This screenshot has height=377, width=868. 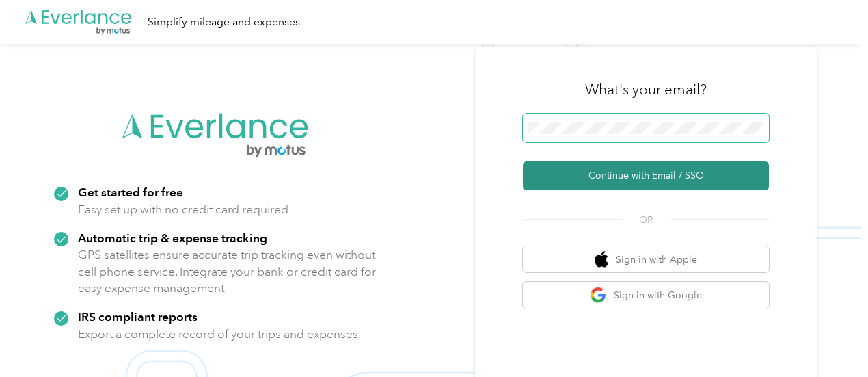 What do you see at coordinates (138, 316) in the screenshot?
I see `strong: IRS compliant reports` at bounding box center [138, 316].